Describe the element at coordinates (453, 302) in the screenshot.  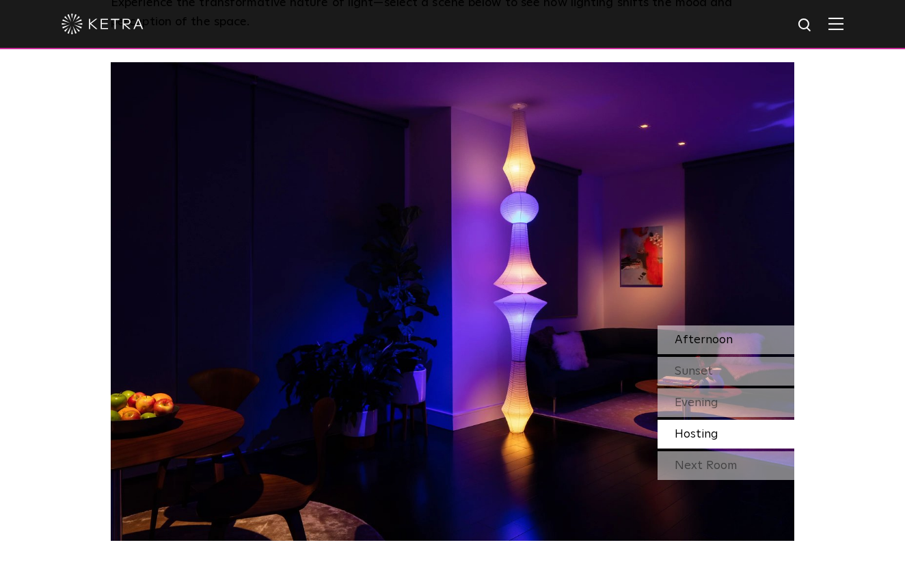
I see `img: SS_HBD_LivingRoom_Desktop_04` at that location.